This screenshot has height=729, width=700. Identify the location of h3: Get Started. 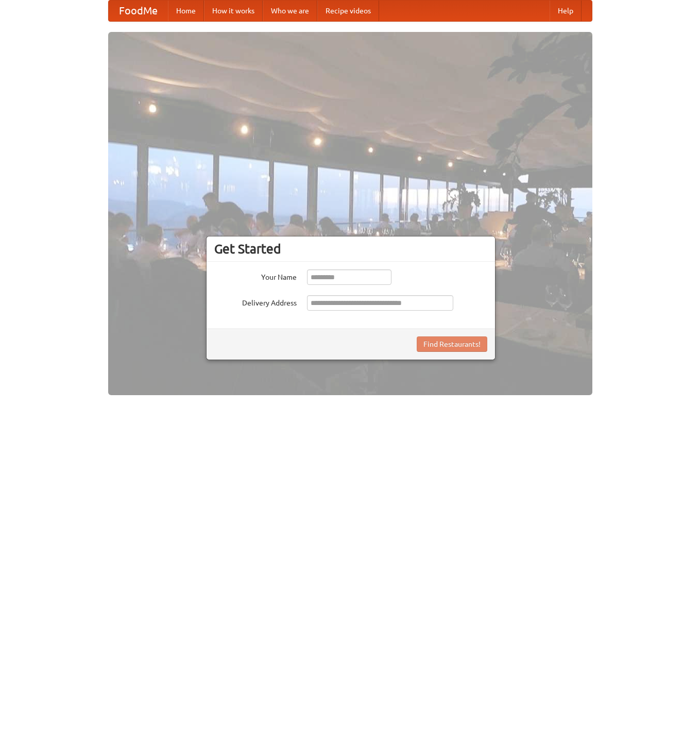
(351, 249).